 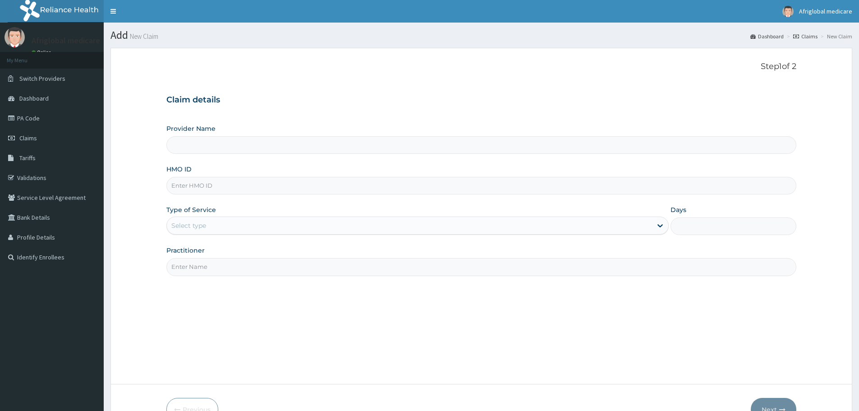 What do you see at coordinates (481, 67) in the screenshot?
I see `p: Step 1 of 2` at bounding box center [481, 67].